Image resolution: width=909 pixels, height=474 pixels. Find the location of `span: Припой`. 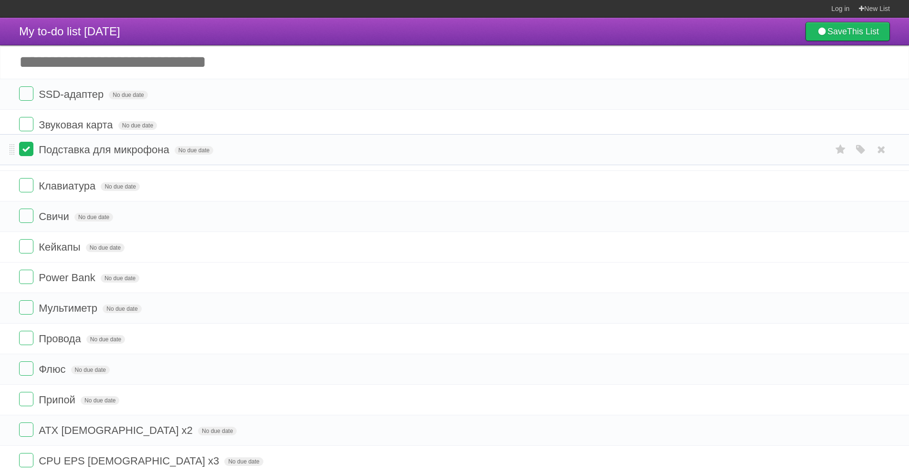

span: Припой is located at coordinates (58, 399).